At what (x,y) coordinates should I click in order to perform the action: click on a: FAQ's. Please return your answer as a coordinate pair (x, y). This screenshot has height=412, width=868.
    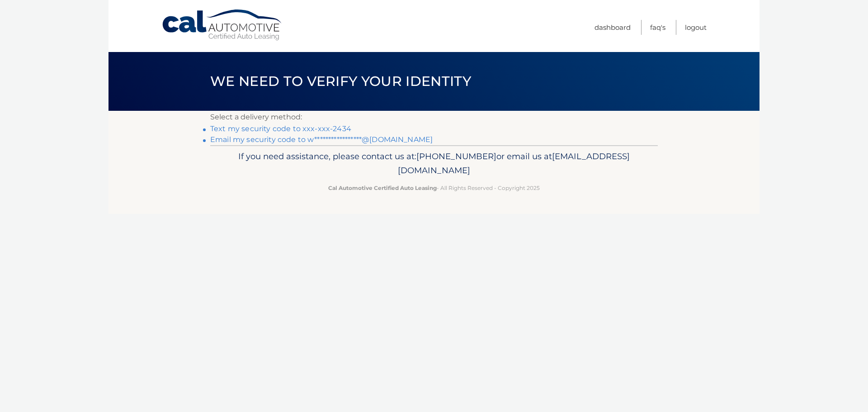
    Looking at the image, I should click on (658, 27).